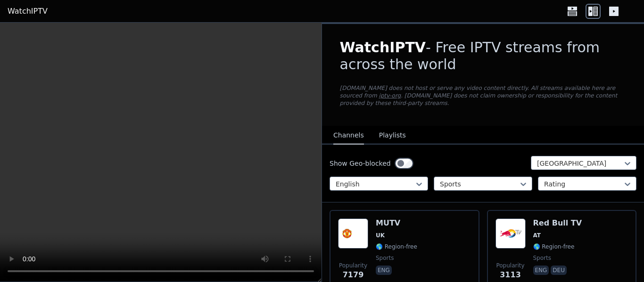 The width and height of the screenshot is (644, 282). I want to click on span: 7179, so click(353, 275).